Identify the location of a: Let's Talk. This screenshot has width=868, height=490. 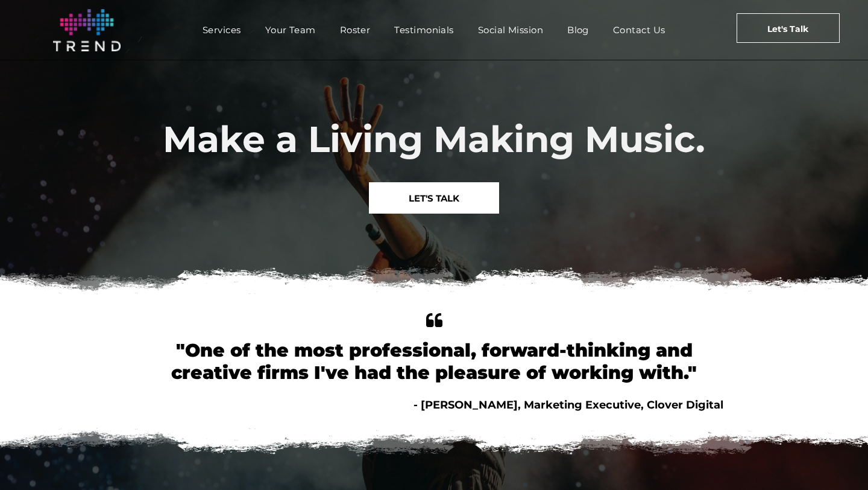
(787, 28).